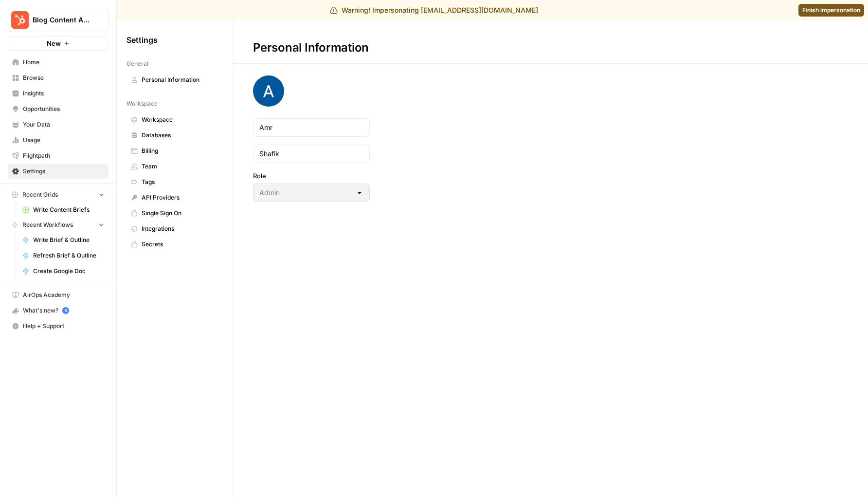  Describe the element at coordinates (63, 156) in the screenshot. I see `span: Flightpath` at that location.